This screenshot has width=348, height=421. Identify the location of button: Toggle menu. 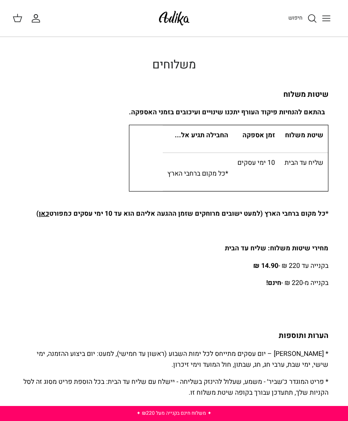
(326, 18).